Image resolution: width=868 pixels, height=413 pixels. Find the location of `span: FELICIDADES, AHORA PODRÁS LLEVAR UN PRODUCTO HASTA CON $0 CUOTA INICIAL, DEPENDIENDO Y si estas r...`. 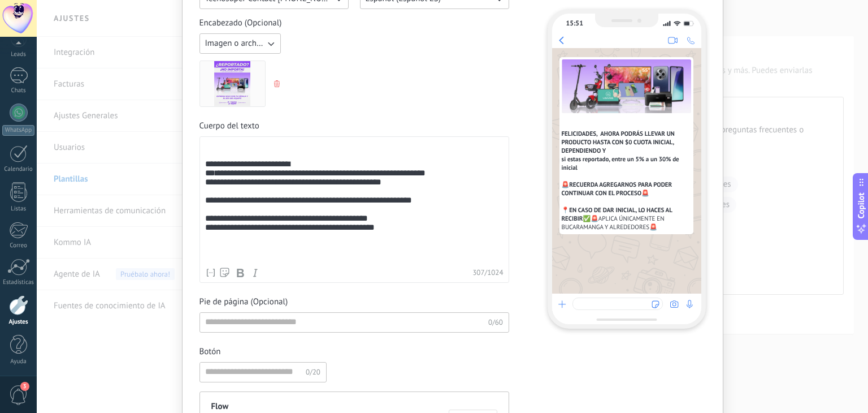

span: FELICIDADES, AHORA PODRÁS LLEVAR UN PRODUCTO HASTA CON $0 CUOTA INICIAL, DEPENDIENDO Y si estas r... is located at coordinates (621, 151).